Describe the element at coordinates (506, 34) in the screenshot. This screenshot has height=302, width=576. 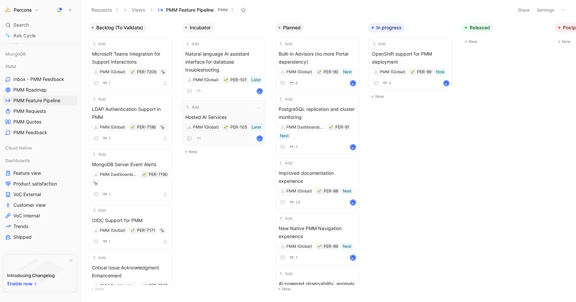
I see `div: ReleasedNew` at that location.